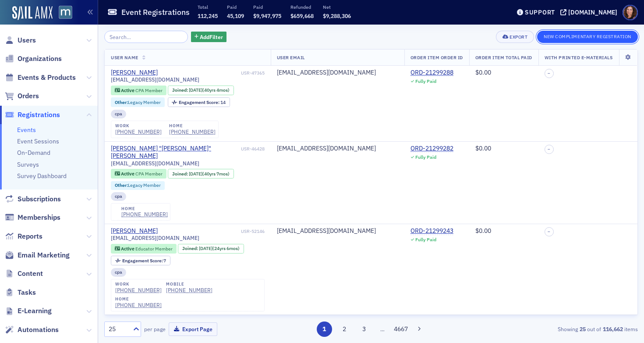 The width and height of the screenshot is (644, 343). What do you see at coordinates (128, 90) in the screenshot?
I see `span: Active` at bounding box center [128, 90].